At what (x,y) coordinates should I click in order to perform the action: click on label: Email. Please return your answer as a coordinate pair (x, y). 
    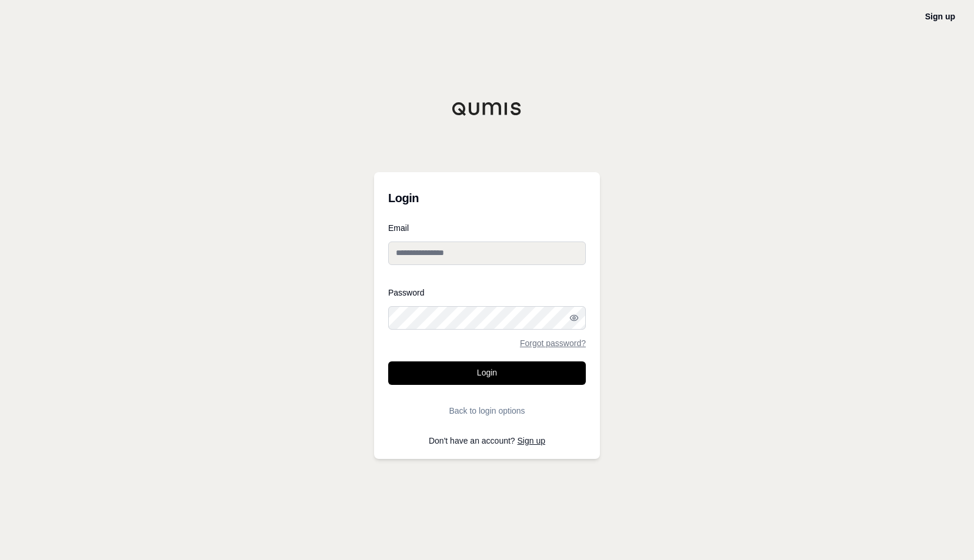
    Looking at the image, I should click on (487, 228).